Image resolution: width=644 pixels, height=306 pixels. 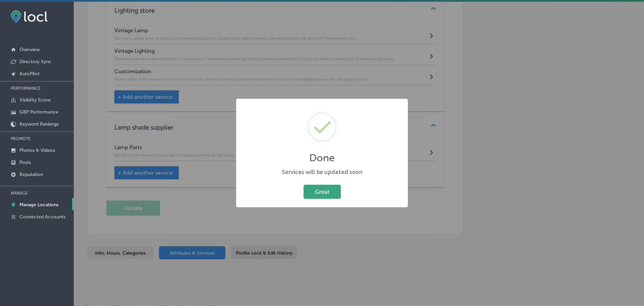 What do you see at coordinates (30, 74) in the screenshot?
I see `p: AutoPilot` at bounding box center [30, 74].